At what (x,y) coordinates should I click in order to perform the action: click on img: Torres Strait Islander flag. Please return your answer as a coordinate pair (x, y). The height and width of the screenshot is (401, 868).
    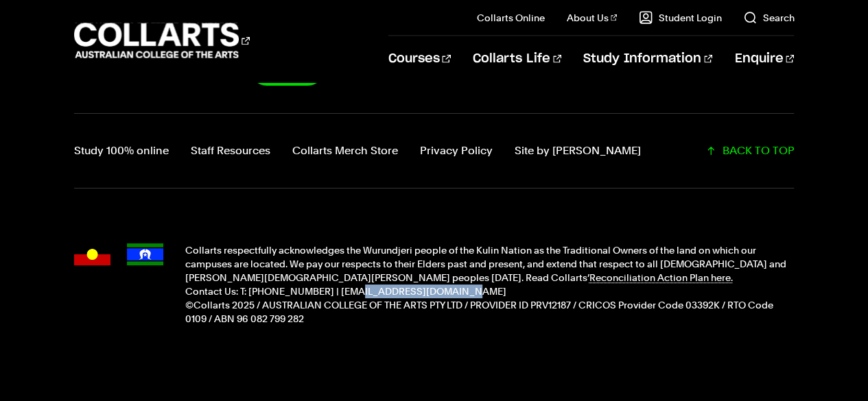
    Looking at the image, I should click on (145, 254).